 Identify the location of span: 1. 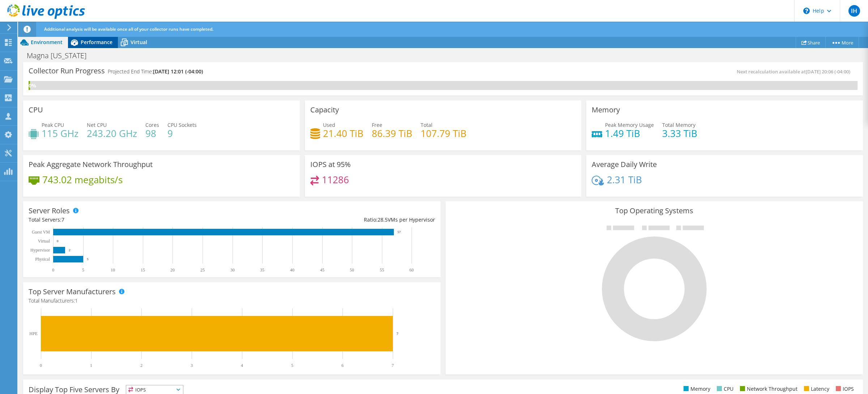
(76, 301).